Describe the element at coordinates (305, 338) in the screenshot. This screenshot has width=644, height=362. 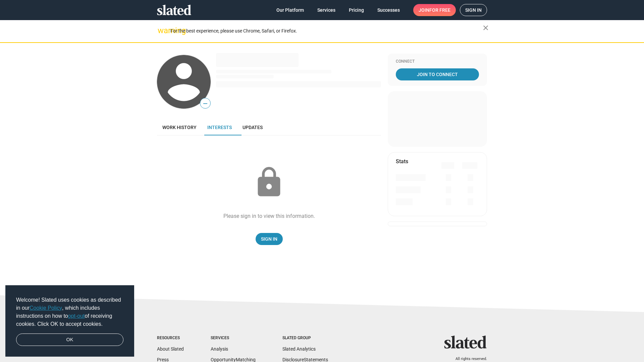
I see `div: Slated Group` at that location.